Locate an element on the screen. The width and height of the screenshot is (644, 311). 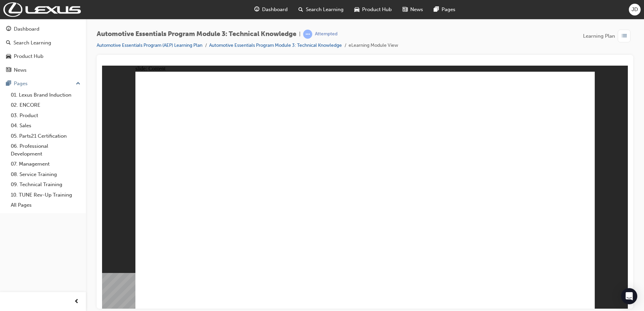
button: Learning Plan is located at coordinates (608, 36).